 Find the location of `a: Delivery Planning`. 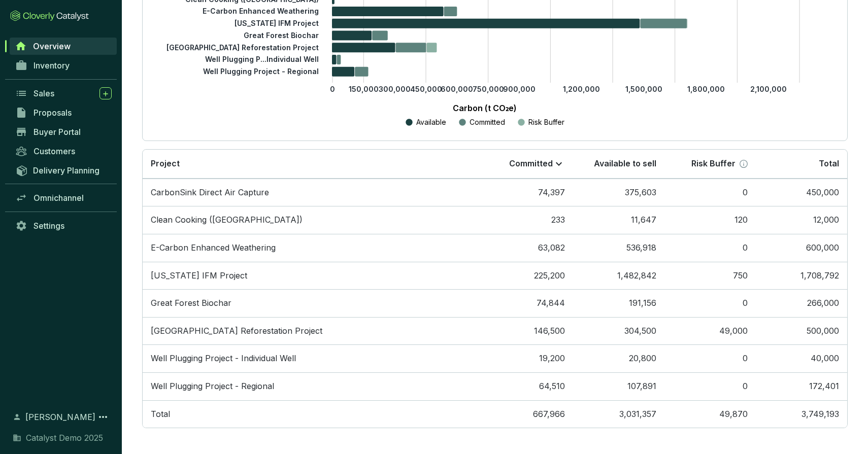

a: Delivery Planning is located at coordinates (63, 170).